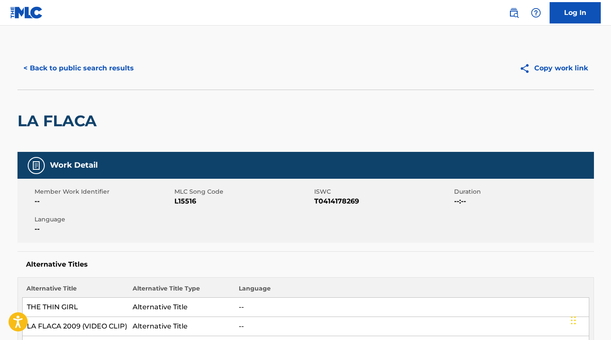 This screenshot has width=611, height=340. I want to click on div: Widget de chat, so click(590, 319).